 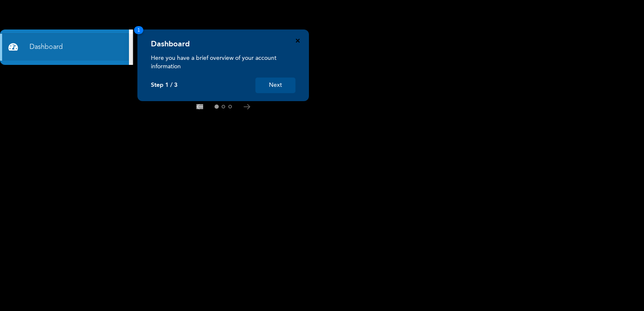 What do you see at coordinates (223, 62) in the screenshot?
I see `p: Here you have a brief overview of your account information` at bounding box center [223, 62].